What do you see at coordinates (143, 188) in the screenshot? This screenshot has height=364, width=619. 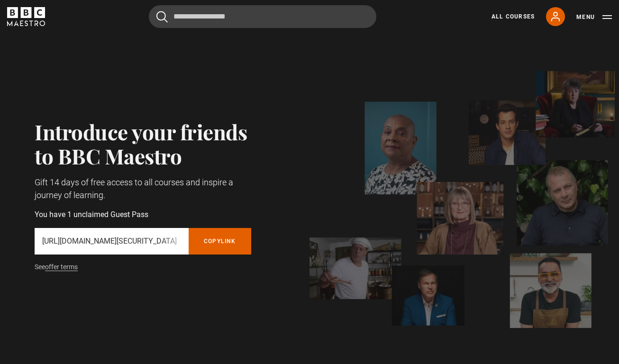 I see `p: Gift 14 days of free access to all courses and inspire a journey of learning.` at bounding box center [143, 188].